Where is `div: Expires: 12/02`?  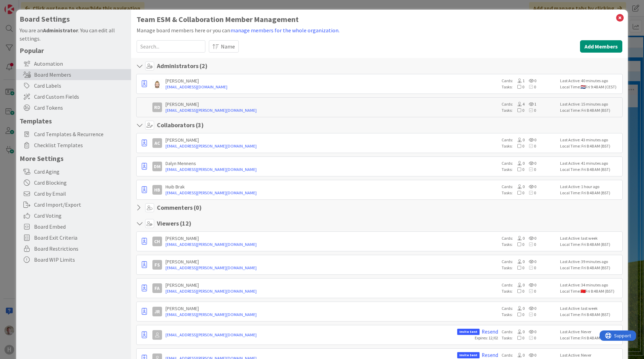 div: Expires: 12/02 is located at coordinates (487, 338).